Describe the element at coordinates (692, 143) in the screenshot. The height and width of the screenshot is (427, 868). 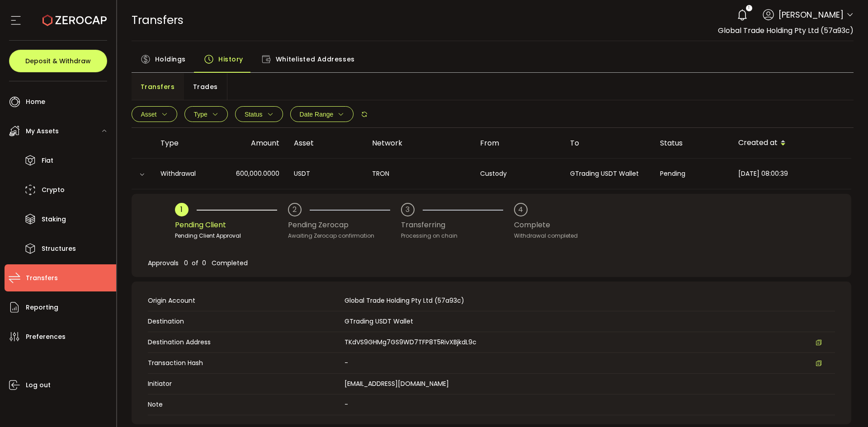
I see `div: Status` at that location.